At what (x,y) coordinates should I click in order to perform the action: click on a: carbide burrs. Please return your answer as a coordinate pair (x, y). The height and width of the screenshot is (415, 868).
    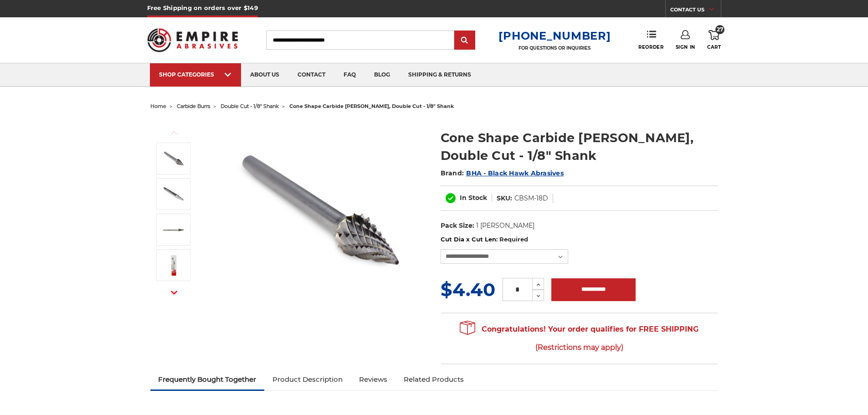
    Looking at the image, I should click on (193, 106).